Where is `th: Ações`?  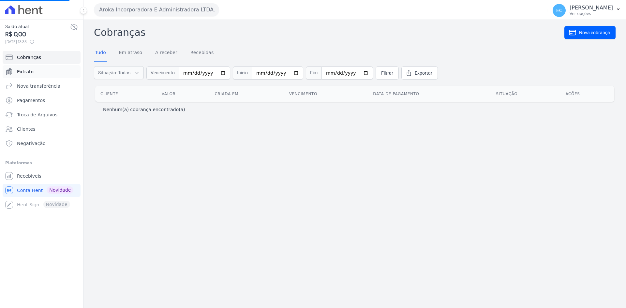 th: Ações is located at coordinates (587, 94).